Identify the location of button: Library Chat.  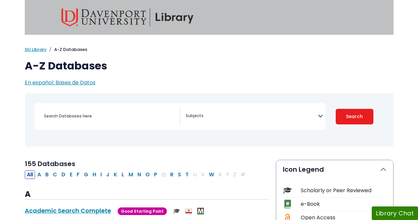
(394, 213).